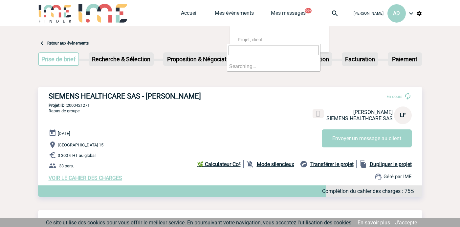  I want to click on a: 🌿 Calculateur Co², so click(220, 164).